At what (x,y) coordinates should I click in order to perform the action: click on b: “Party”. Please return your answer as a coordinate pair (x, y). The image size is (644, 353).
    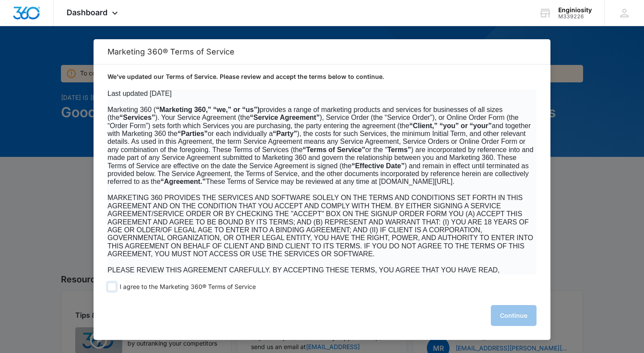
    Looking at the image, I should click on (285, 133).